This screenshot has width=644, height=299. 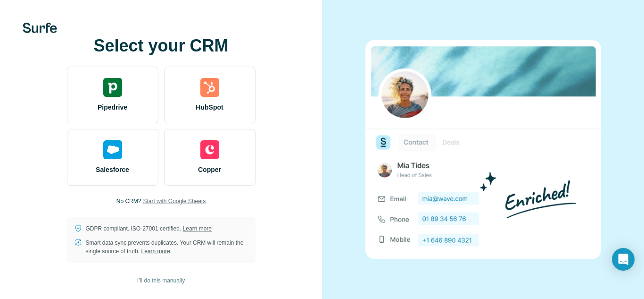 I want to click on img: salesforce's logo, so click(x=113, y=150).